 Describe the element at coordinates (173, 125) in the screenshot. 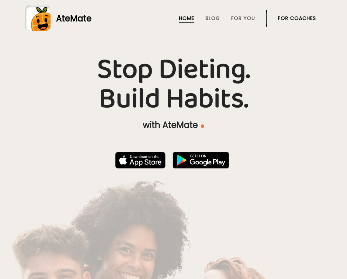

I see `p: with AteMate` at that location.